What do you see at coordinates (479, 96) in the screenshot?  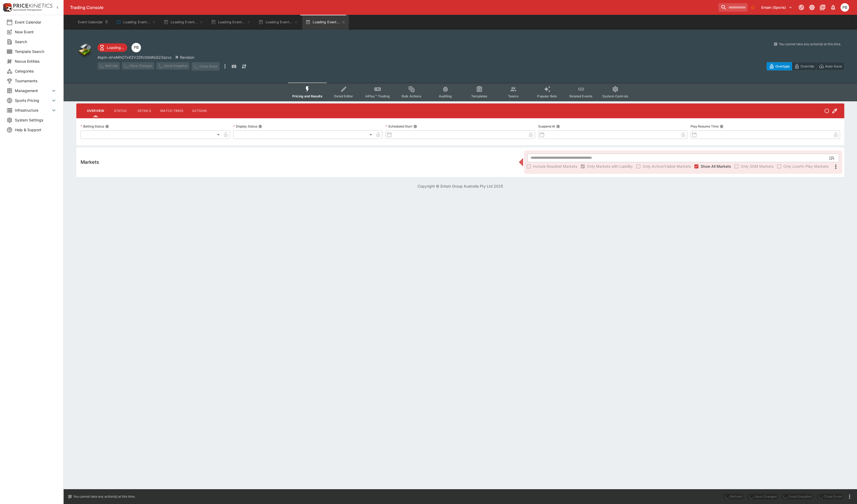 I see `span: Templates` at bounding box center [479, 96].